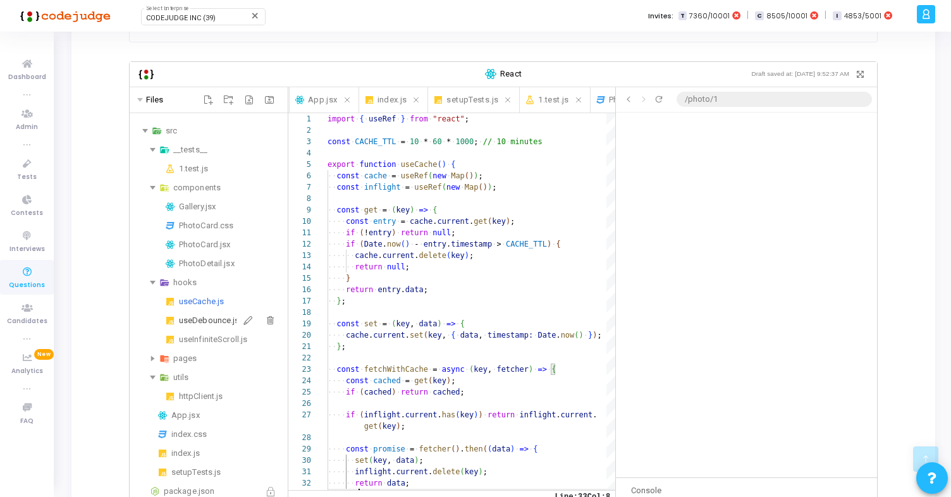 Image resolution: width=951 pixels, height=497 pixels. What do you see at coordinates (324, 100) in the screenshot?
I see `button: App.jsx` at bounding box center [324, 100].